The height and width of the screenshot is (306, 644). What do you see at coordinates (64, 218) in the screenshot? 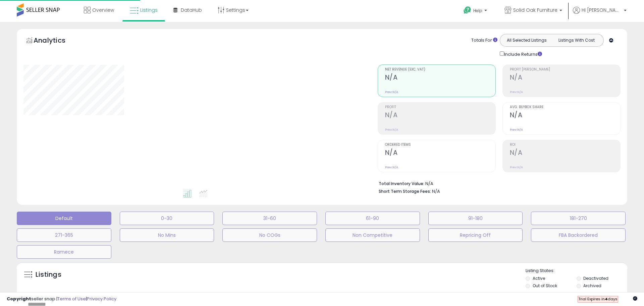
I see `button: Default` at bounding box center [64, 218].